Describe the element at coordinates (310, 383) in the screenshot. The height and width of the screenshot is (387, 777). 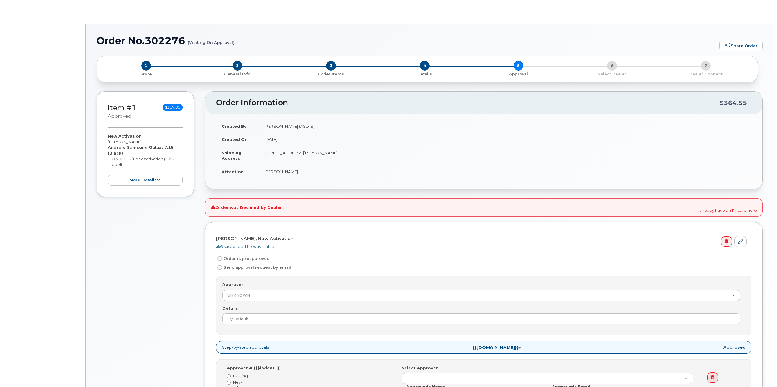
I see `label: New` at that location.